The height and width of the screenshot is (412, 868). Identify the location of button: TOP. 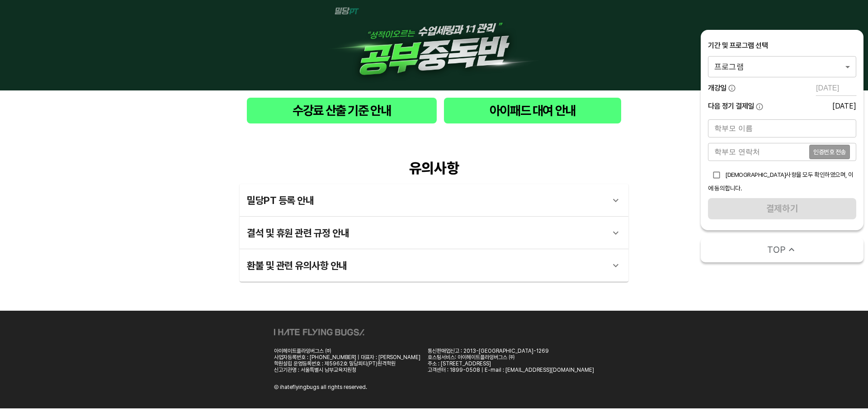
(781, 250).